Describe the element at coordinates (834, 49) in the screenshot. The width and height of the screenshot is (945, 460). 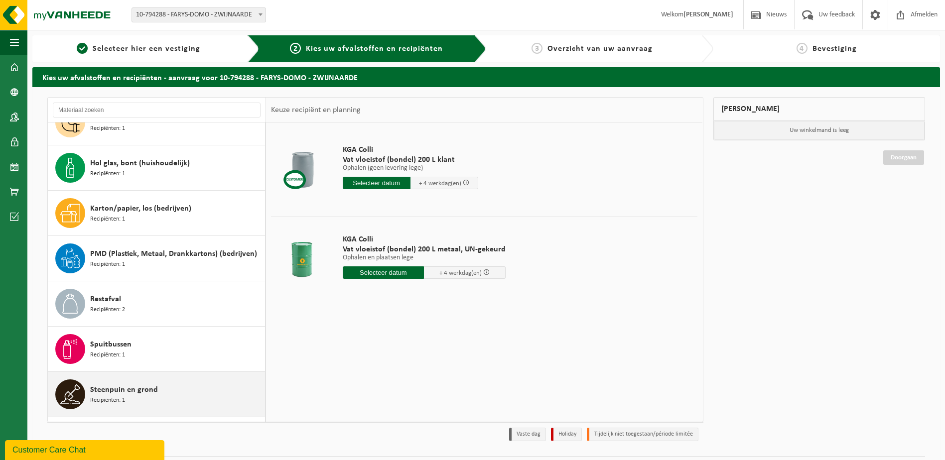
I see `span: Bevestiging` at that location.